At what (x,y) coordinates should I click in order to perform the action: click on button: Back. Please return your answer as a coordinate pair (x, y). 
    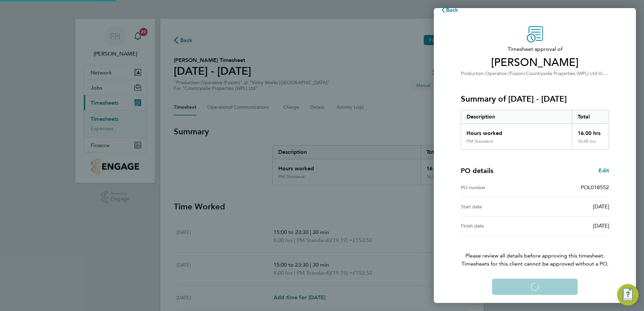
    Looking at the image, I should click on (449, 10).